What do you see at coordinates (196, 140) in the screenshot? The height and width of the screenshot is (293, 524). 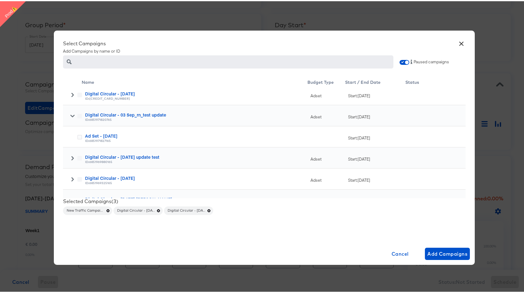 I see `div: ID: 6851971827165` at bounding box center [196, 140].